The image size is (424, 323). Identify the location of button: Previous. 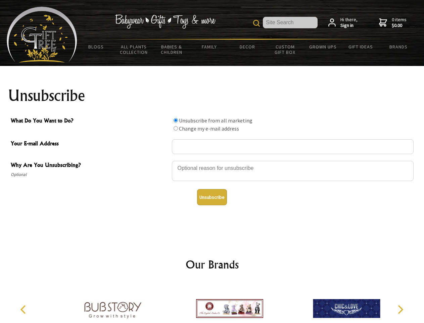
(24, 309).